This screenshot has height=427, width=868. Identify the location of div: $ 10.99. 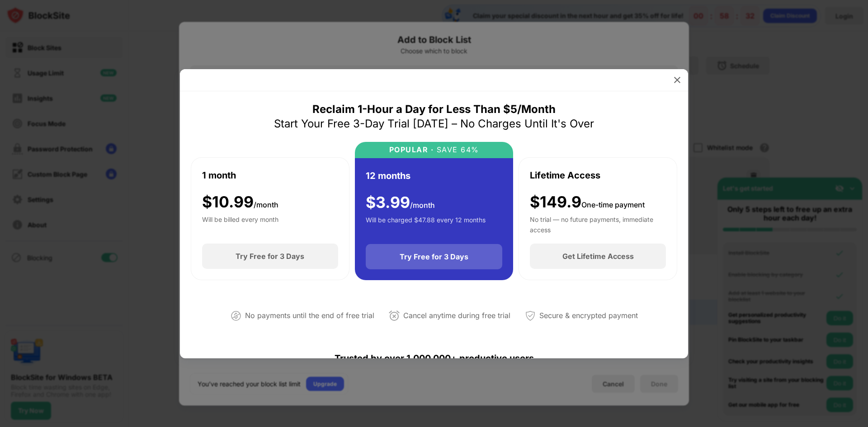
(240, 202).